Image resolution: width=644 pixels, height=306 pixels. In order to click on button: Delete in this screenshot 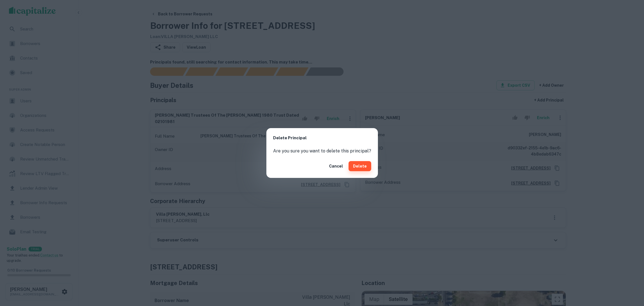, I will do `click(360, 166)`.